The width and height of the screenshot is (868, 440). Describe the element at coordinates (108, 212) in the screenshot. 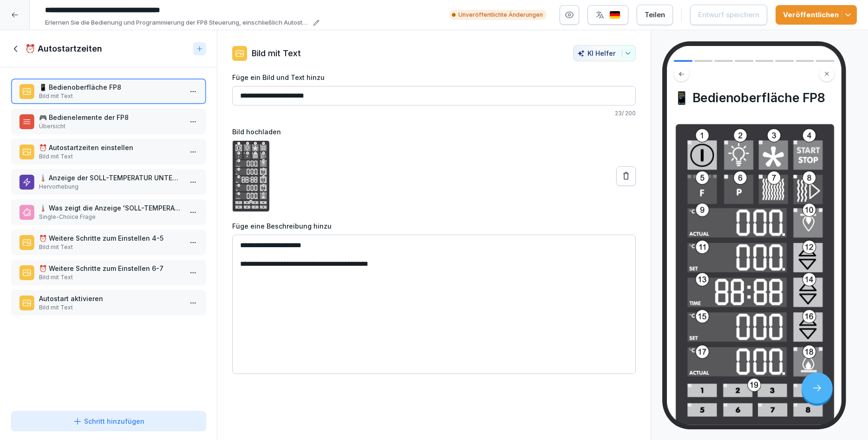

I see `div: 🌡️ Was zeigt die Anzeige 'SOLL-TEMPERATUR UNTERHITZE' während der Programmierung an?Single-Choice...` at that location.